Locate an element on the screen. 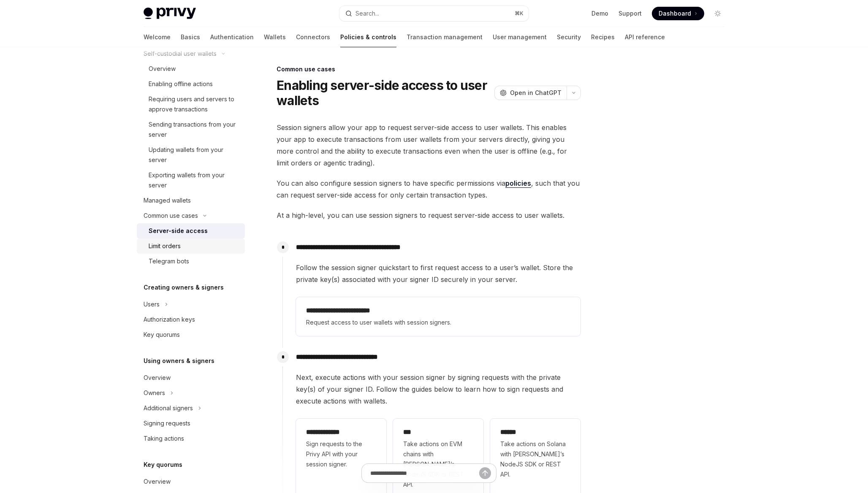 This screenshot has height=493, width=868. div: Enabling offline actions is located at coordinates (181, 84).